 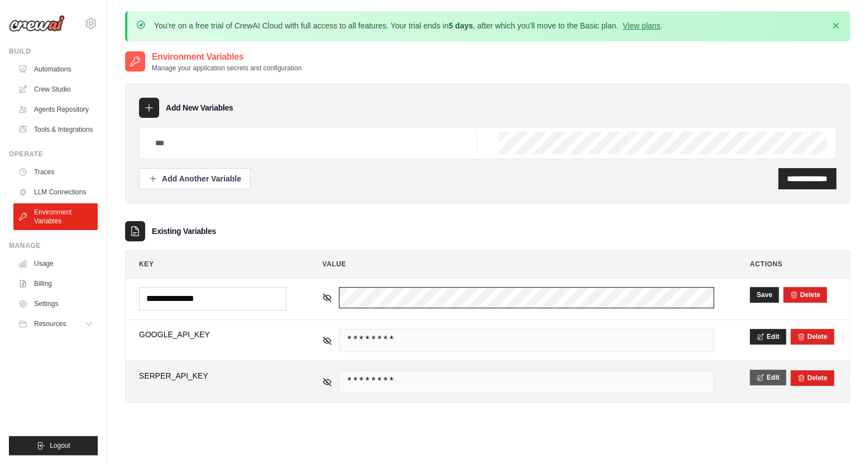 What do you see at coordinates (641, 26) in the screenshot?
I see `a: View plans` at bounding box center [641, 26].